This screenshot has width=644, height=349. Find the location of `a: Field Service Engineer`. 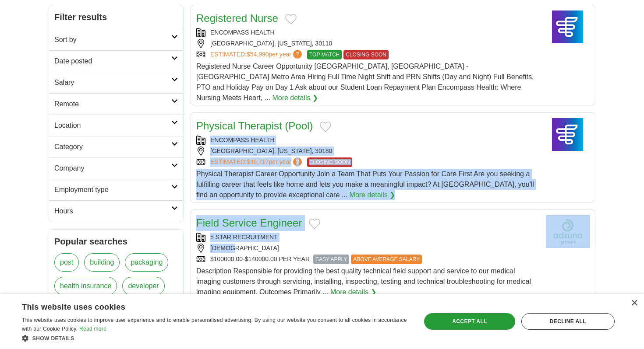

a: Field Service Engineer is located at coordinates (249, 223).